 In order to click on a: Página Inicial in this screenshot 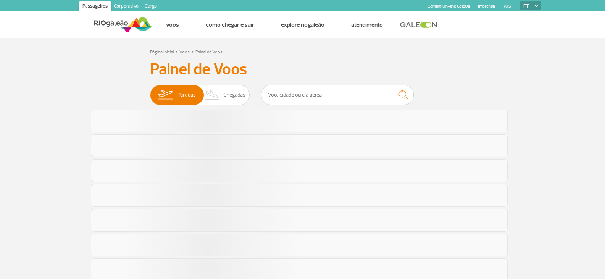, I will do `click(162, 52)`.